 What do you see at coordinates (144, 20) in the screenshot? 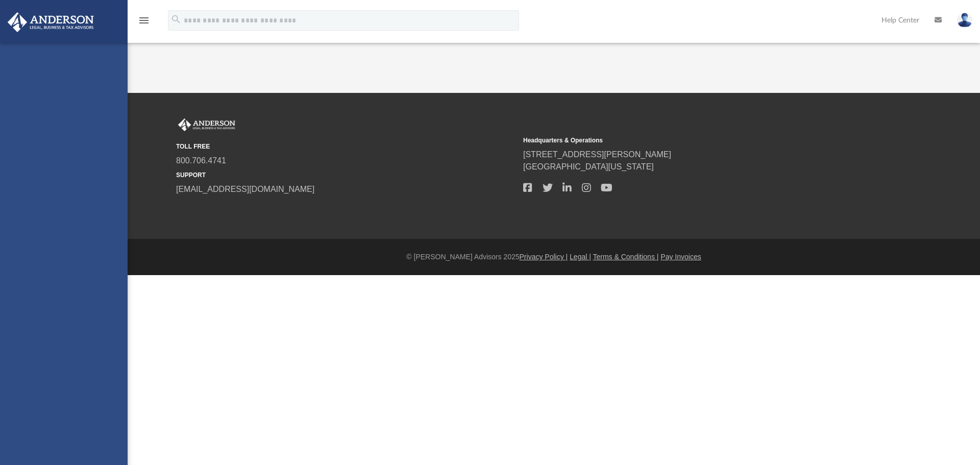
I see `i: menu` at bounding box center [144, 20].